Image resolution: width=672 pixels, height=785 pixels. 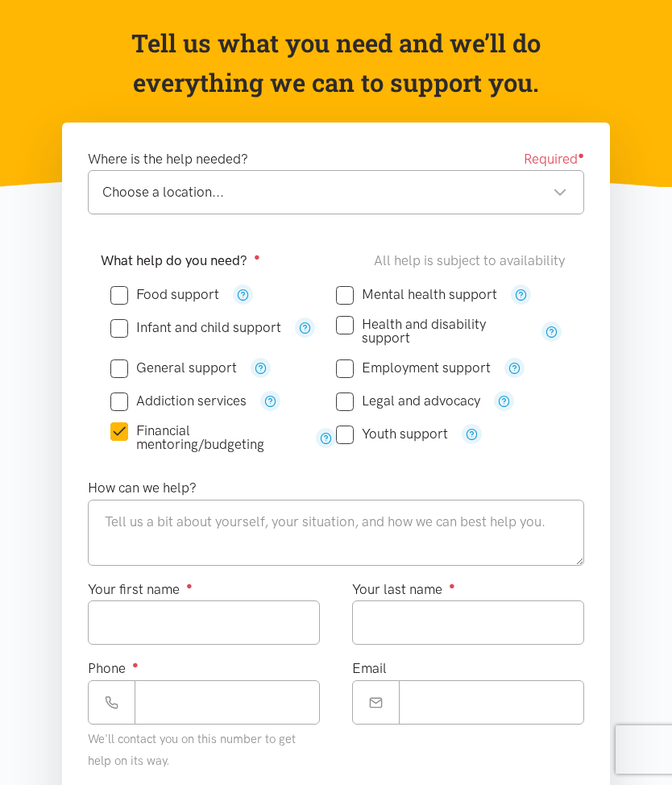 I want to click on label: Infant and child support, so click(x=196, y=327).